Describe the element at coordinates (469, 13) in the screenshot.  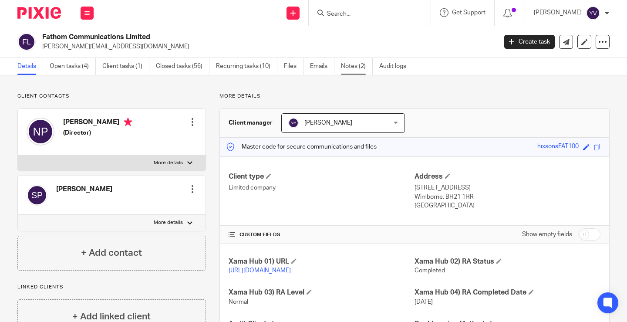
I see `span: Get Support` at that location.